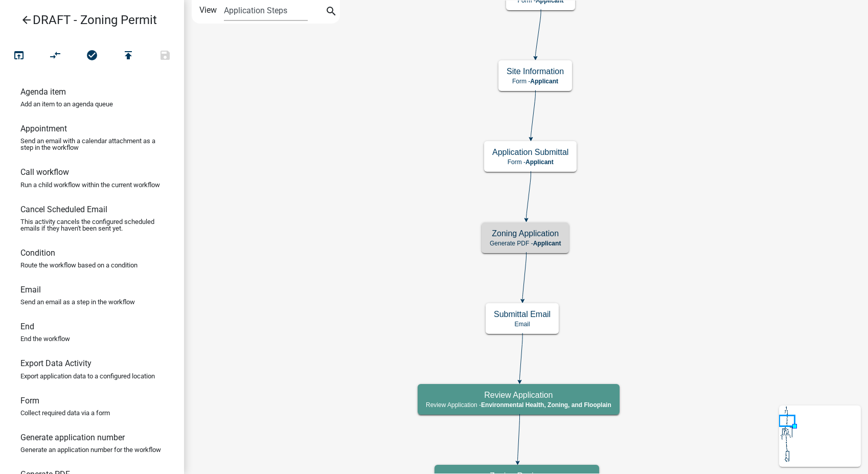  What do you see at coordinates (525, 244) in the screenshot?
I see `p: Generate PDF -` at bounding box center [525, 244].